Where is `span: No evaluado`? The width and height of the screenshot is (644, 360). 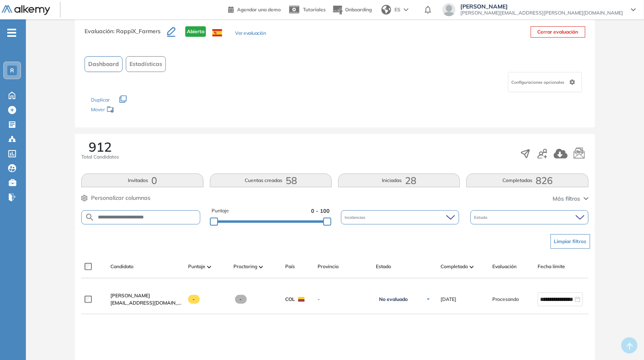
span: No evaluado is located at coordinates (393, 299).